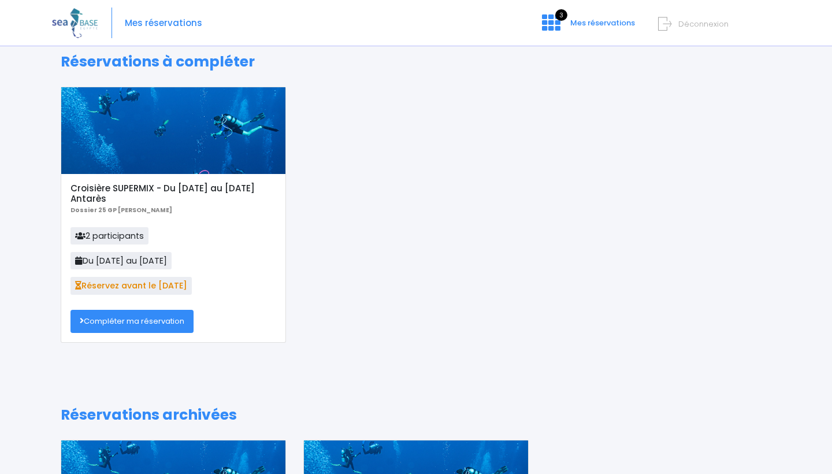  I want to click on a: 3 Mes réservations, so click(587, 27).